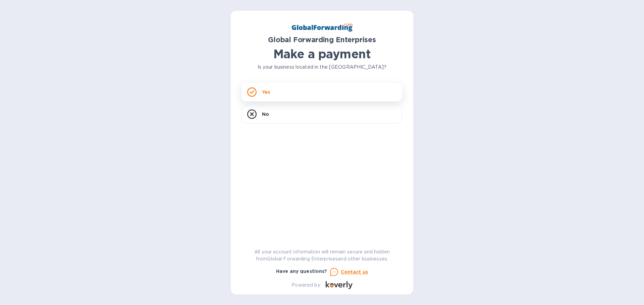  What do you see at coordinates (322, 256) in the screenshot?
I see `p: All your account information will remain secure and hidden from Global Forwarding Enterprises and...` at bounding box center [322, 256].